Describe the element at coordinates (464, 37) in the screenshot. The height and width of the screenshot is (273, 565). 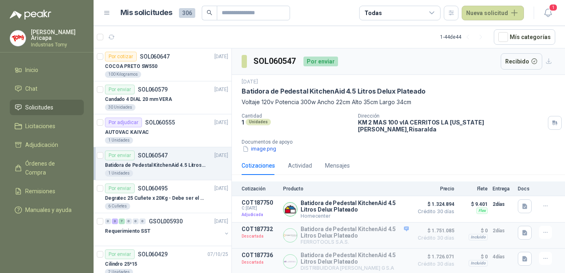
I see `div: 1 - 44 de 44` at that location.